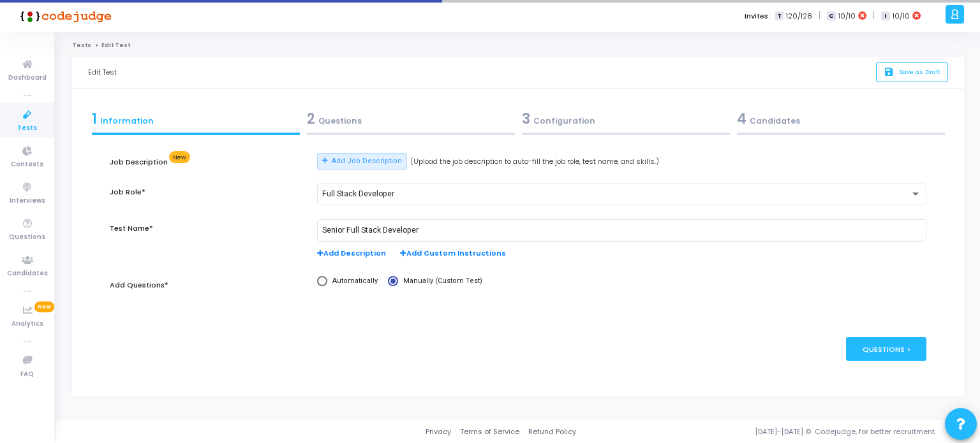  What do you see at coordinates (351, 253) in the screenshot?
I see `span: Add Description` at bounding box center [351, 253].